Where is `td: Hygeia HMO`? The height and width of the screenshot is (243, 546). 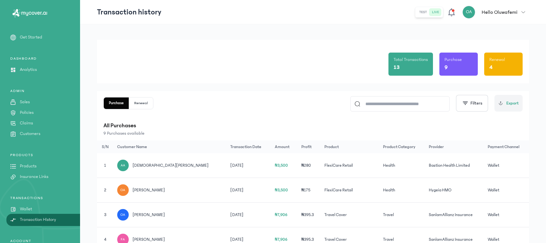
td: Hygeia HMO is located at coordinates (454, 190).